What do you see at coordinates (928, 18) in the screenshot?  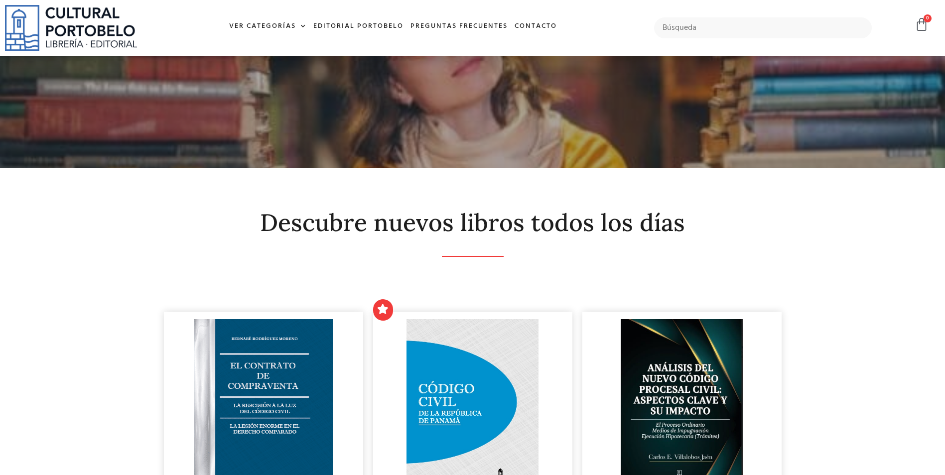 I see `span: 0` at bounding box center [928, 18].